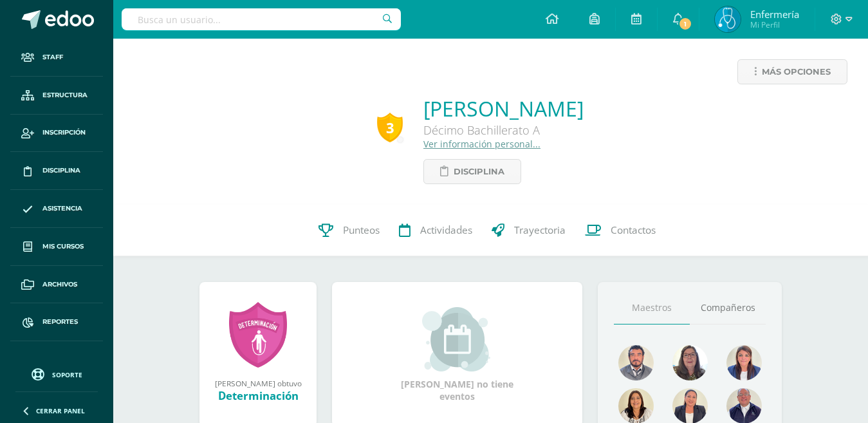 Image resolution: width=868 pixels, height=423 pixels. Describe the element at coordinates (685, 24) in the screenshot. I see `span: 1` at that location.